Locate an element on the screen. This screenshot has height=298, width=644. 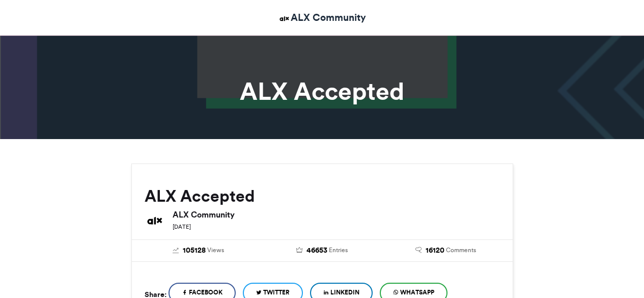
a: ALX Community is located at coordinates (322, 17).